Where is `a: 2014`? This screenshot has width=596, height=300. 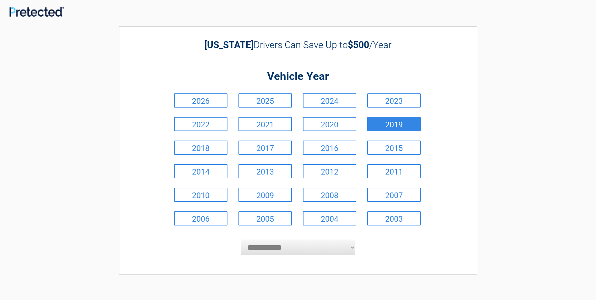
a: 2014 is located at coordinates (201, 171).